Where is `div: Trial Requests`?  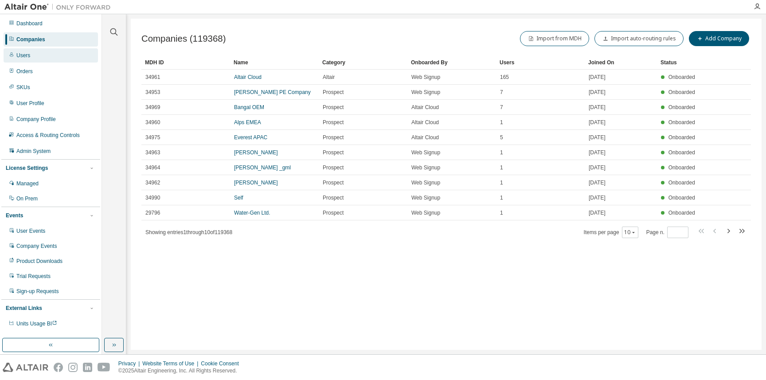
div: Trial Requests is located at coordinates (33, 276).